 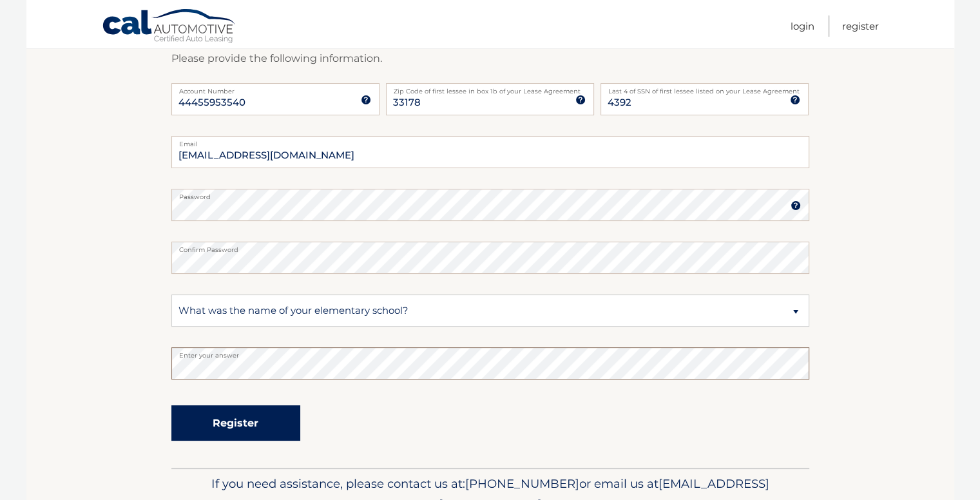 I want to click on label: Confirm Password, so click(x=490, y=247).